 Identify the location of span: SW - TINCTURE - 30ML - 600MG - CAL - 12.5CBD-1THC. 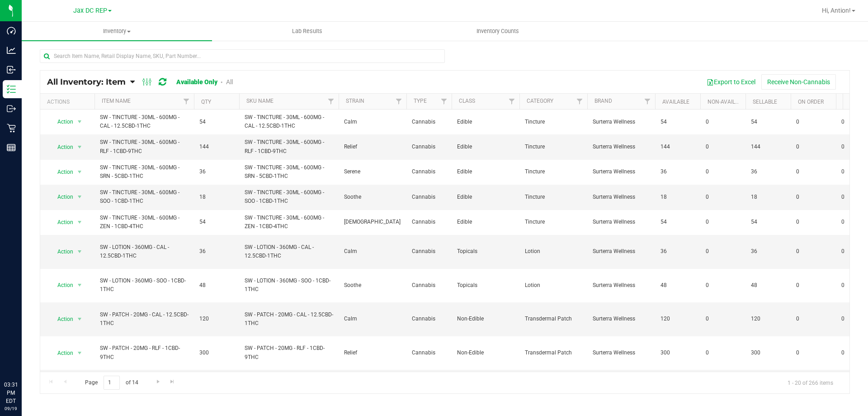
(289, 122).